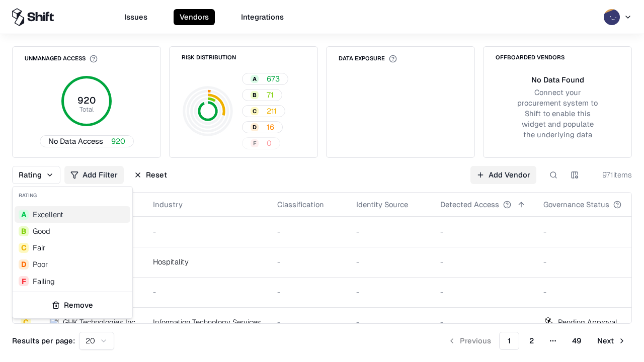 This screenshot has width=644, height=362. Describe the element at coordinates (24, 231) in the screenshot. I see `div: B` at that location.